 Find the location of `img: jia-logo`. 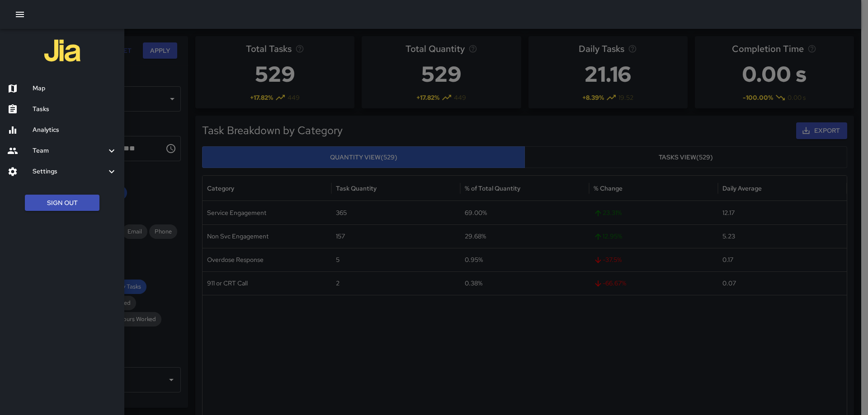

img: jia-logo is located at coordinates (62, 51).